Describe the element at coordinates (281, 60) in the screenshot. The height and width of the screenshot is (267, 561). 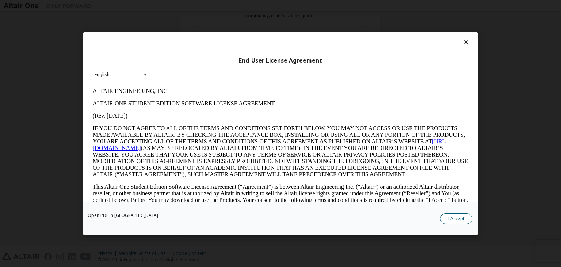
I see `div: End-User License Agreement` at that location.